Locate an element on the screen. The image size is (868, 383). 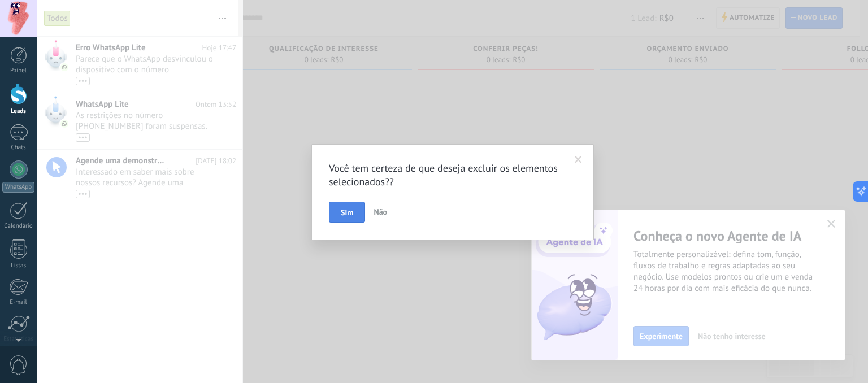
h2: Você tem certeza de que deseja excluir os elementos selecionados?? is located at coordinates (447, 175).